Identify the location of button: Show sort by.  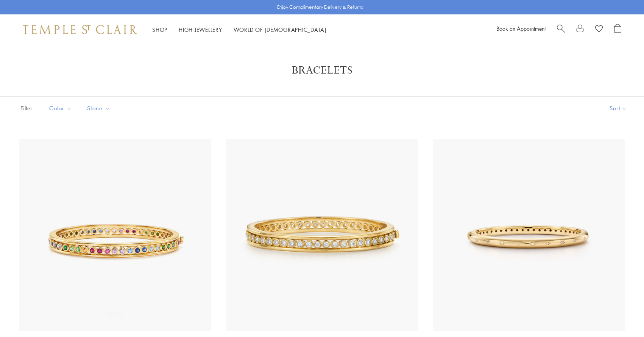
(618, 108).